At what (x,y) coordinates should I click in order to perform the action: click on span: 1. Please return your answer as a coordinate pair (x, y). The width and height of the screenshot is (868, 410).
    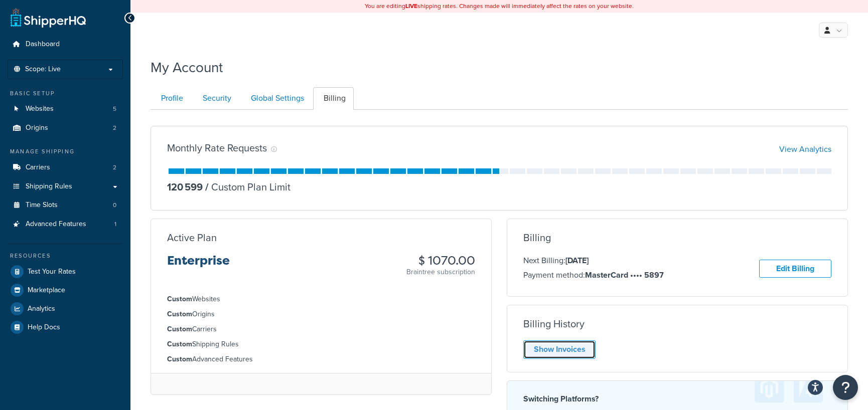
    Looking at the image, I should click on (115, 224).